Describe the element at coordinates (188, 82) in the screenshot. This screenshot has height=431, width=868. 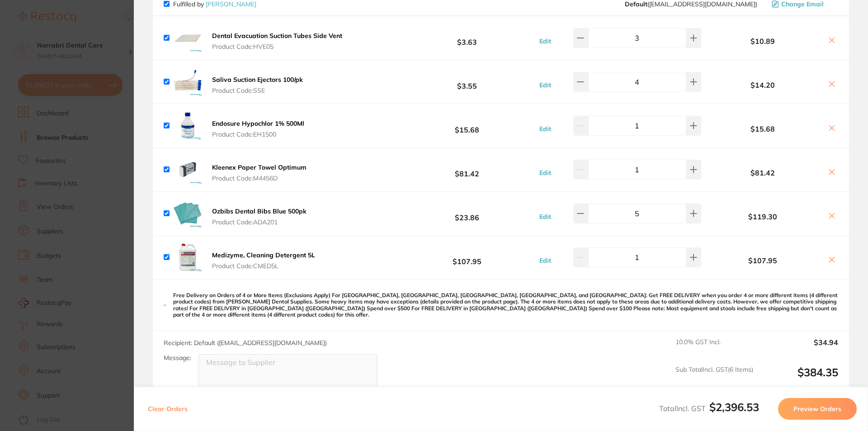
I see `img: Z2J5aXM2Mg` at that location.